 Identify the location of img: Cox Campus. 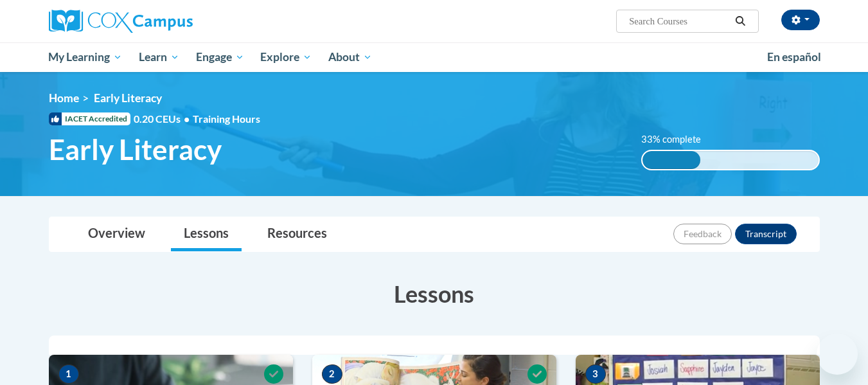
(121, 21).